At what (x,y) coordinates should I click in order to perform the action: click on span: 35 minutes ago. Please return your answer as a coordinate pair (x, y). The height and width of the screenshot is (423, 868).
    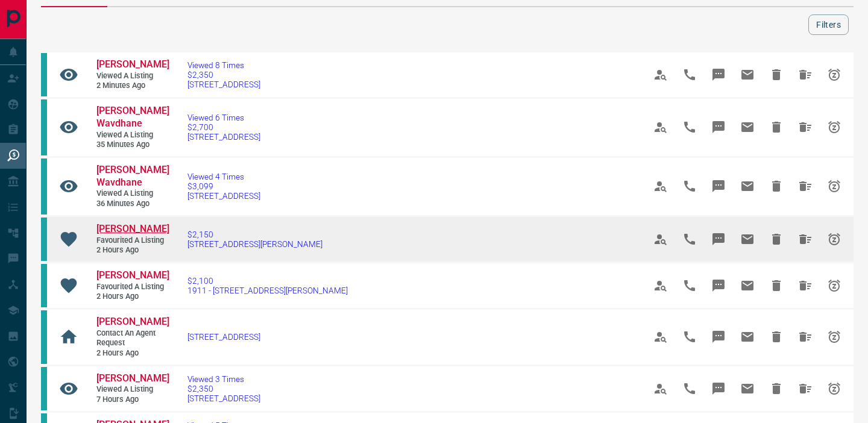
    Looking at the image, I should click on (133, 145).